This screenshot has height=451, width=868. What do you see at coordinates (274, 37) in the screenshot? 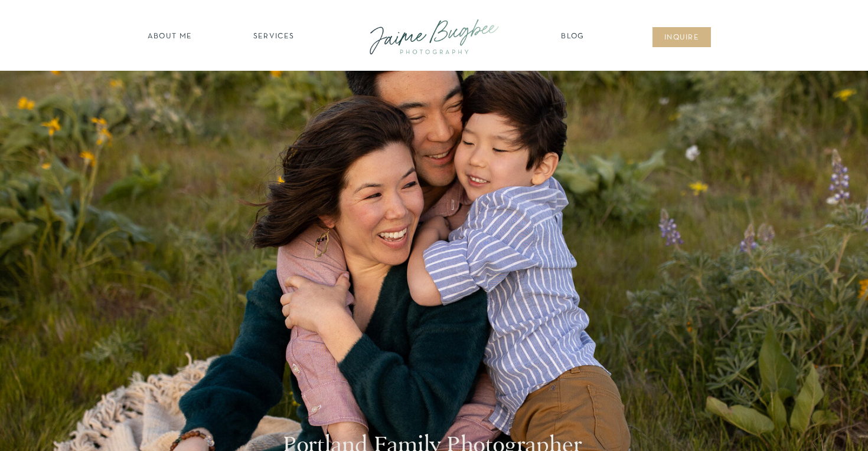
I see `a: SERVICES` at bounding box center [274, 37].